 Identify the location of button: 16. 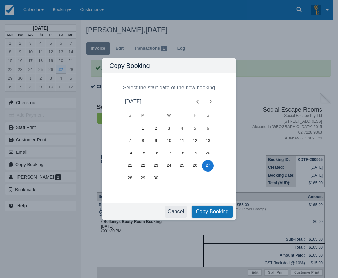
(156, 153).